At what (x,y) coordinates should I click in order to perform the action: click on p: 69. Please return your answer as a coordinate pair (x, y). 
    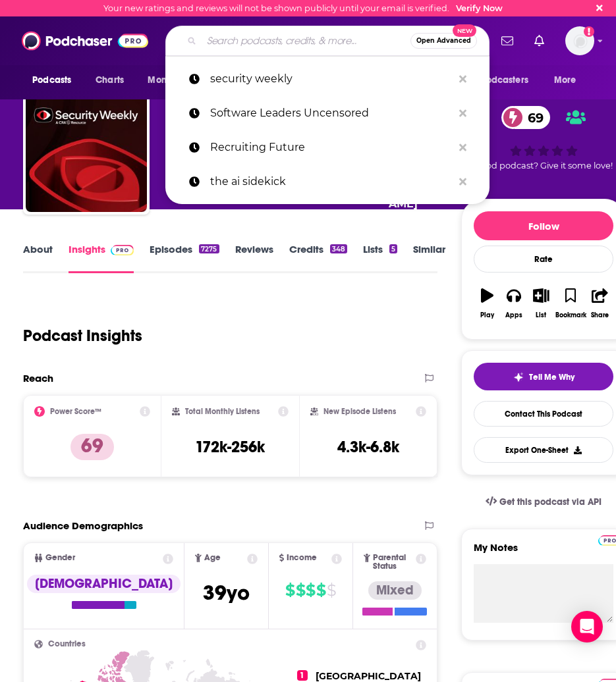
    Looking at the image, I should click on (93, 447).